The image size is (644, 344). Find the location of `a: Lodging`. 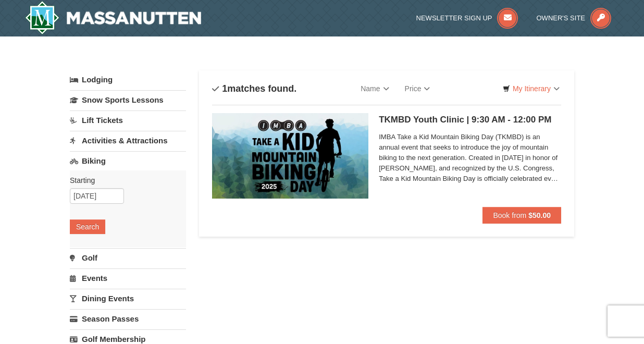

a: Lodging is located at coordinates (128, 80).